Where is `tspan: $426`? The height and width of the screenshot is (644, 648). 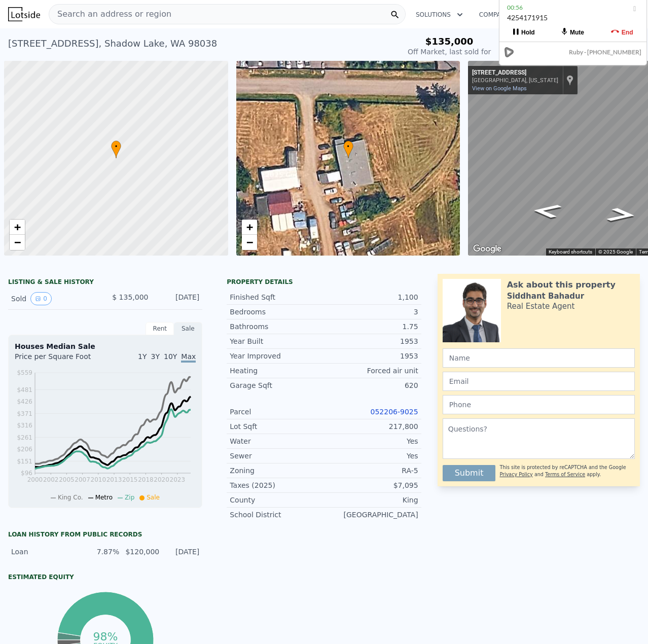
tspan: $426 is located at coordinates (25, 402).